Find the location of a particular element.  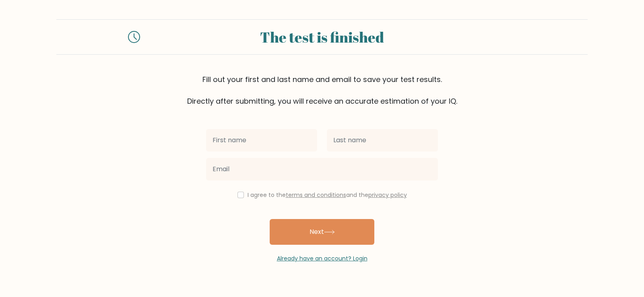

div: The test is finished is located at coordinates (322, 37).